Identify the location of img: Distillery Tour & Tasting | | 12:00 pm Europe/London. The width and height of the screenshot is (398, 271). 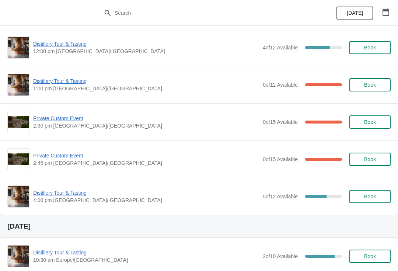
(18, 48).